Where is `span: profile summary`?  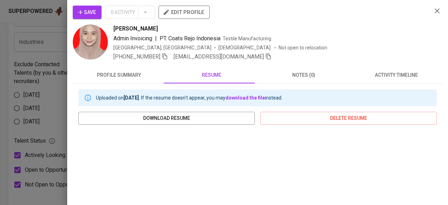
span: profile summary is located at coordinates (119, 75).